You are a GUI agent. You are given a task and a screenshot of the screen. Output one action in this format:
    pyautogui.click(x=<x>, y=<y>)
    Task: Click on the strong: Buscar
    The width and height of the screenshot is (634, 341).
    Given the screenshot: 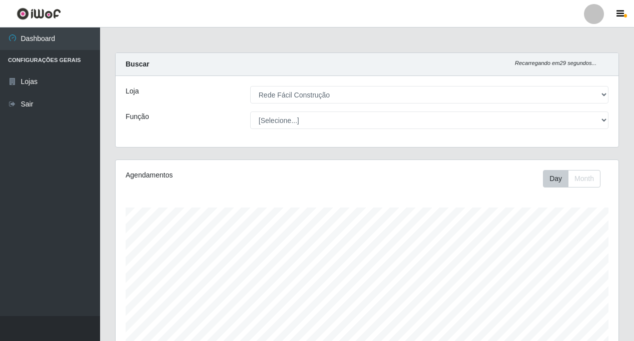 What is the action you would take?
    pyautogui.click(x=137, y=64)
    